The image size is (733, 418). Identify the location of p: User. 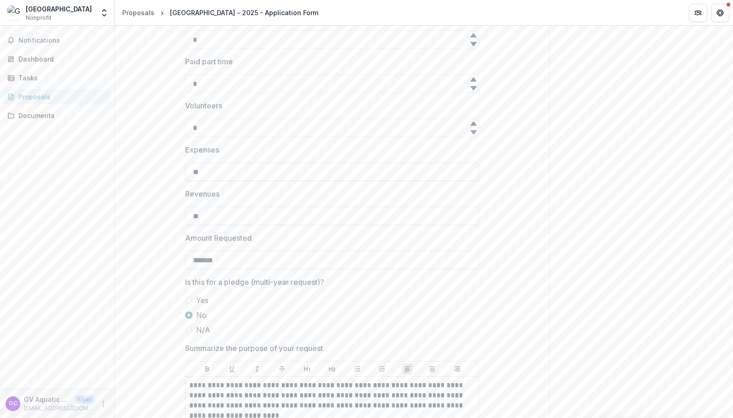
(85, 400).